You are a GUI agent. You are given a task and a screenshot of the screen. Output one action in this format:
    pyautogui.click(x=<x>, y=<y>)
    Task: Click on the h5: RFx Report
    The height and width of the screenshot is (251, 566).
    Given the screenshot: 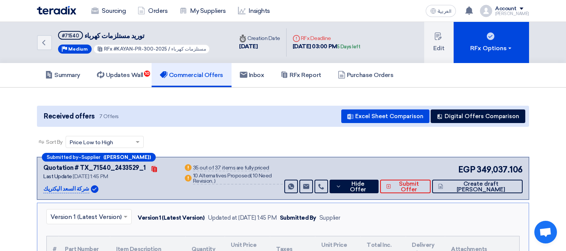 What is the action you would take?
    pyautogui.click(x=301, y=75)
    